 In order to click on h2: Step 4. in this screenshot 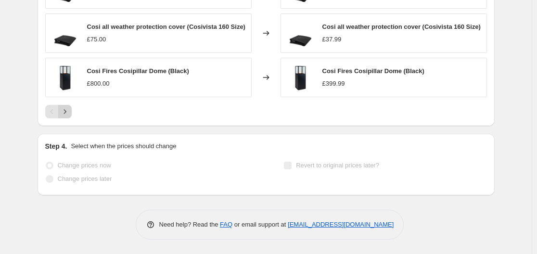, I will do `click(56, 146)`.